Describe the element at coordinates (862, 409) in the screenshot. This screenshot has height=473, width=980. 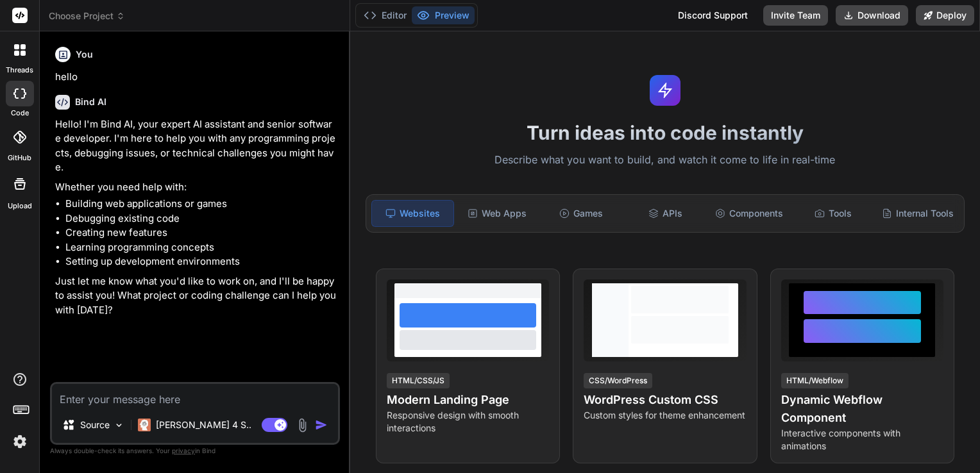
I see `h4: Dynamic Webflow Component` at that location.